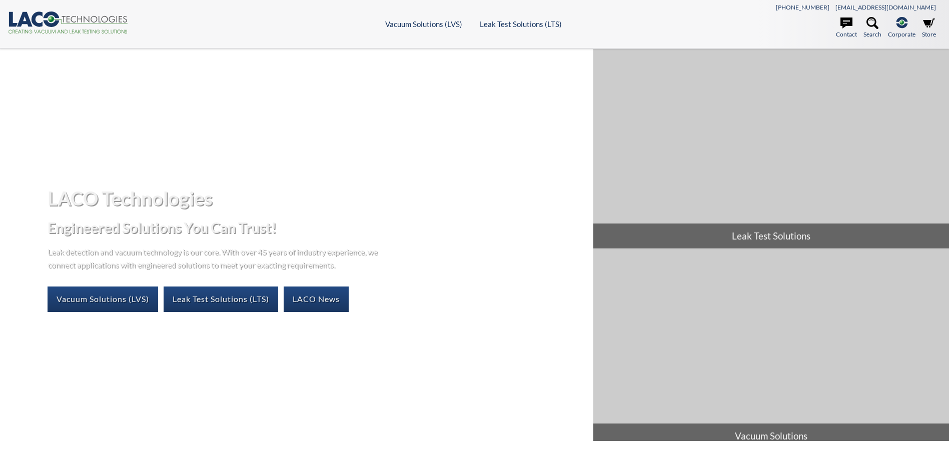  I want to click on p: Leak detection and vacuum technology is our core. With over 45 years of industry experience, we c..., so click(215, 258).